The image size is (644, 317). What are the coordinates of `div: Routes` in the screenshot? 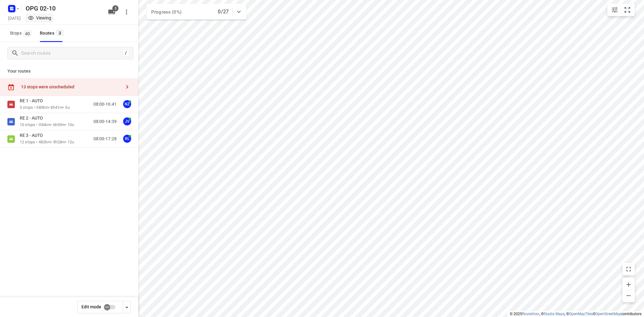 It's located at (52, 33).